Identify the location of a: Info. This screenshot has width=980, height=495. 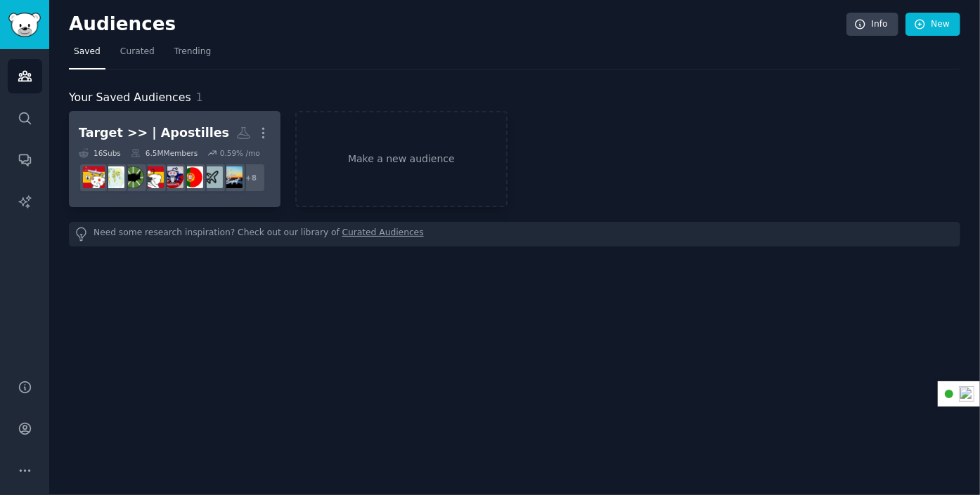
(872, 25).